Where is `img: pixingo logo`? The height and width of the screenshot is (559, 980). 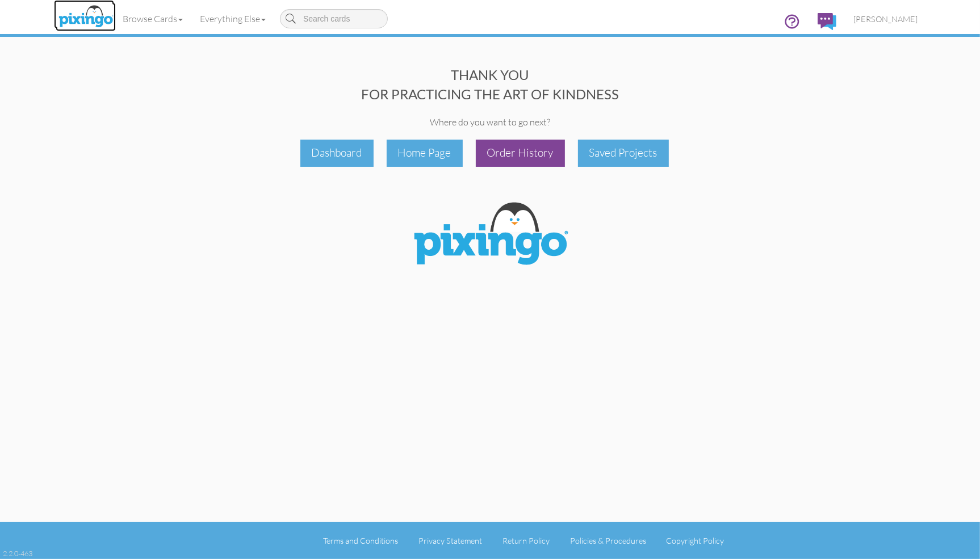 img: pixingo logo is located at coordinates (86, 17).